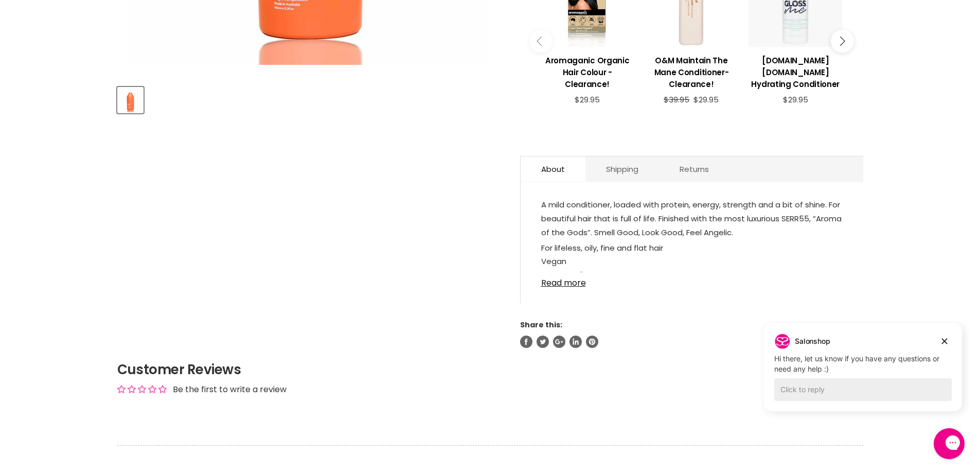  Describe the element at coordinates (130, 100) in the screenshot. I see `img: Aromaganic Pump’d Hair Conditioner - Clearance!` at that location.